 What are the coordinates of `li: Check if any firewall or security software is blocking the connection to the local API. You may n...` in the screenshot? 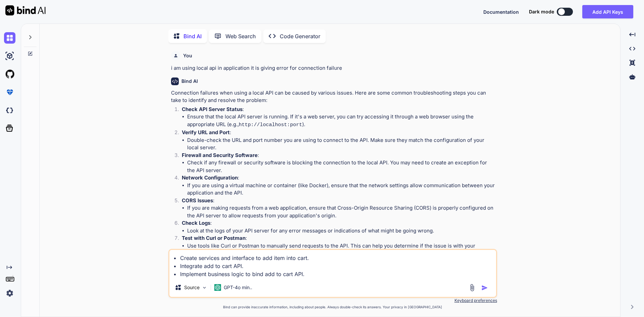 It's located at (341, 166).